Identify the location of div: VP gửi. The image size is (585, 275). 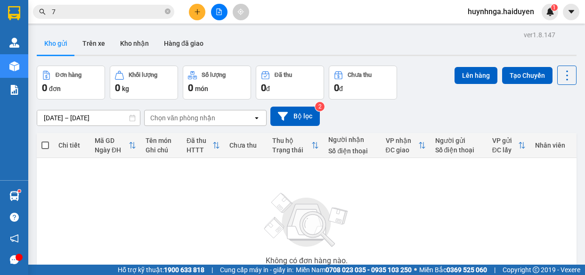
(505, 140).